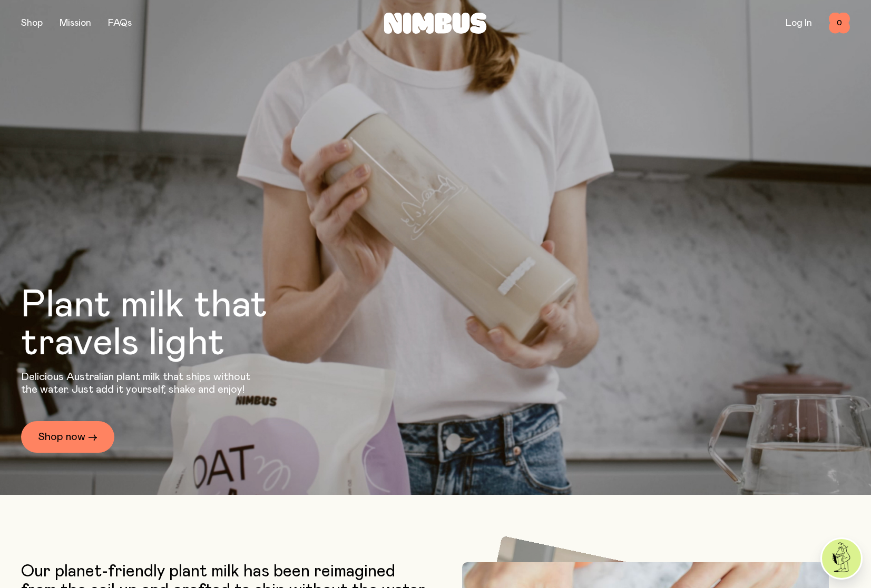  I want to click on button: 0, so click(840, 23).